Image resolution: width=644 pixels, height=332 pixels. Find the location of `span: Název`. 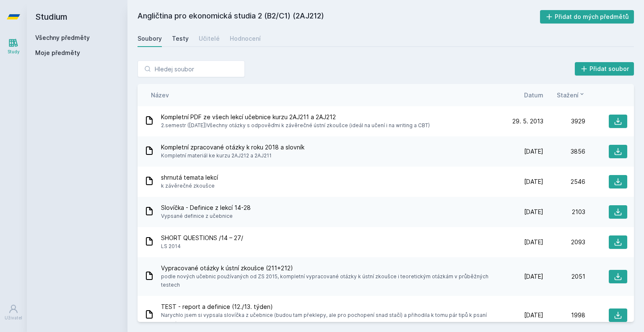

span: Název is located at coordinates (160, 95).